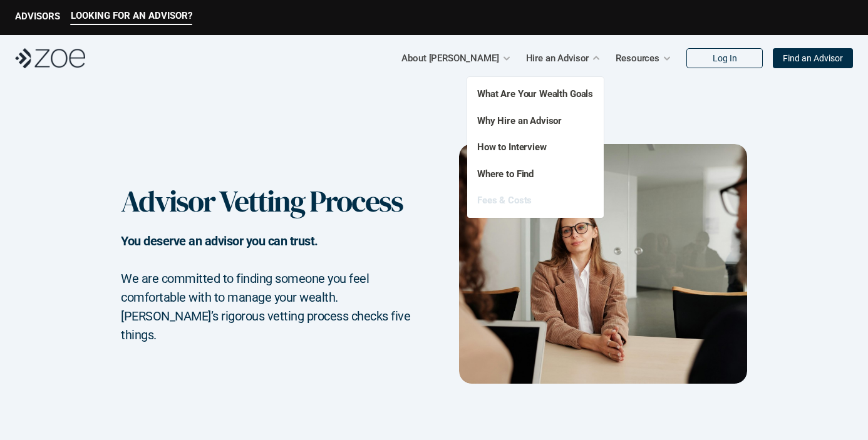 Image resolution: width=868 pixels, height=440 pixels. What do you see at coordinates (813, 58) in the screenshot?
I see `p: Find an Advisor` at bounding box center [813, 58].